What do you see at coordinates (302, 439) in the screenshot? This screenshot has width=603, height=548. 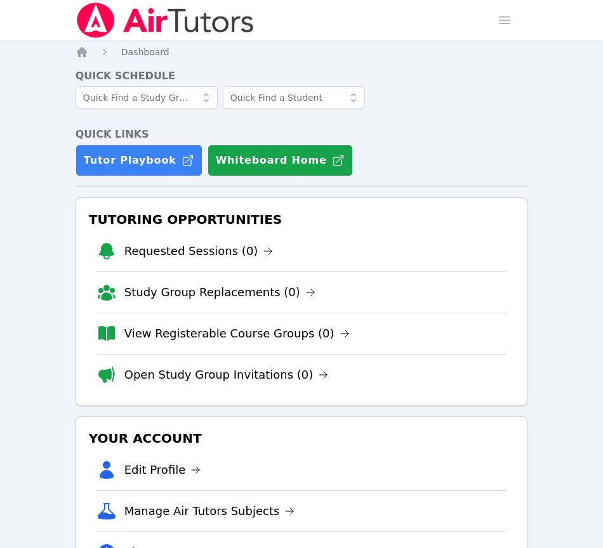 I see `h3: Your Account` at bounding box center [302, 439].